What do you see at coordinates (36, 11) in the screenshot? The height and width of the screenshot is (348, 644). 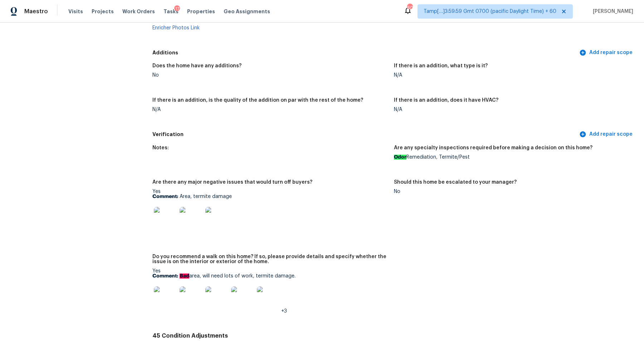 I see `span: Maestro` at bounding box center [36, 11].